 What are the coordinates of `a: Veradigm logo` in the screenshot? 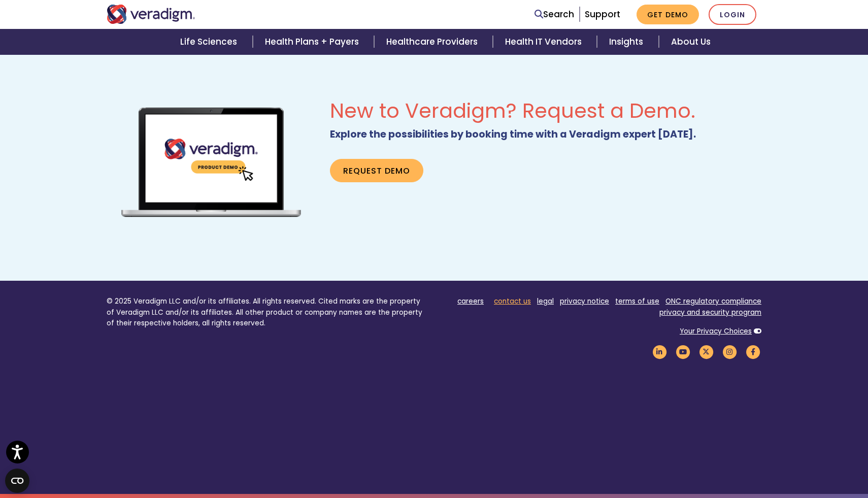 It's located at (150, 14).